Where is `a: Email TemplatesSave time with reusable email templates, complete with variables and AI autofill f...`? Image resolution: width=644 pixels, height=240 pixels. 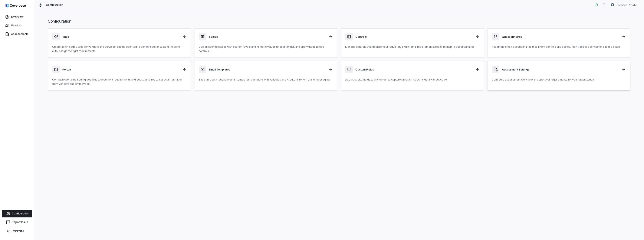 a: Email TemplatesSave time with reusable email templates, complete with variables and AI autofill f... is located at coordinates (266, 76).